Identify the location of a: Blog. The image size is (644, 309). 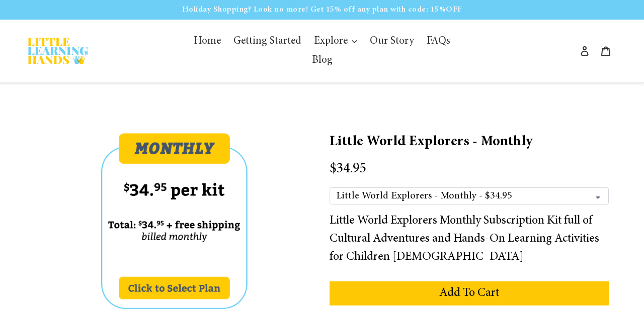
(322, 61).